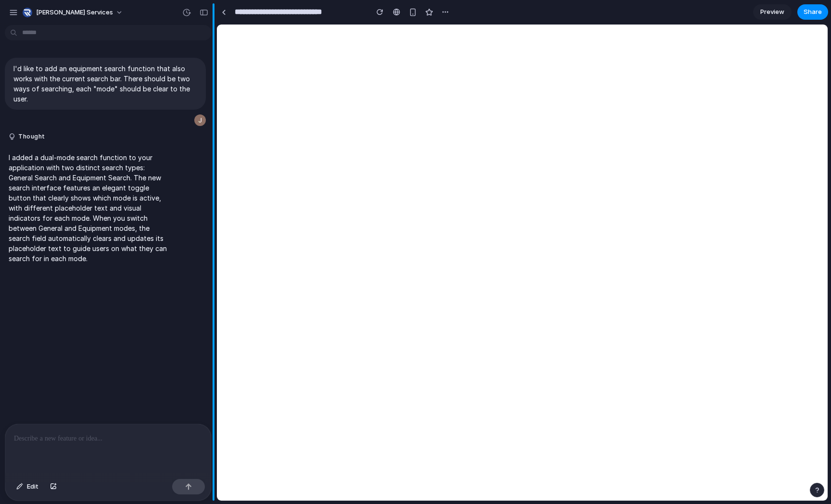 The width and height of the screenshot is (831, 504). What do you see at coordinates (813, 12) in the screenshot?
I see `span: Share` at bounding box center [813, 12].